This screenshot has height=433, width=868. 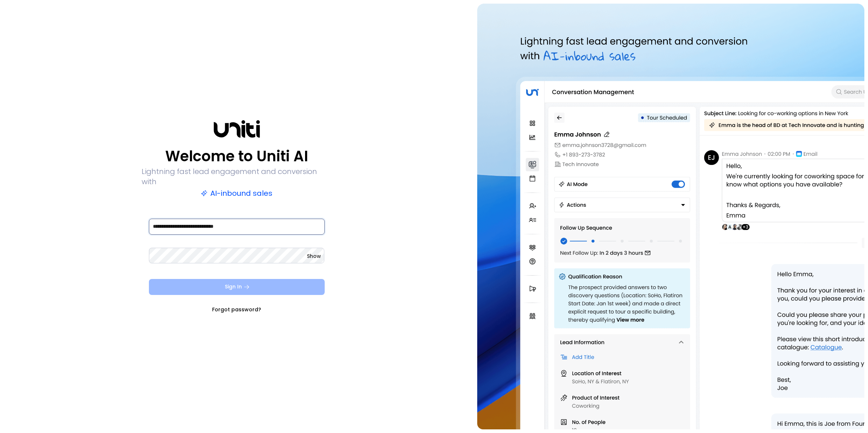 What do you see at coordinates (236, 156) in the screenshot?
I see `p: Welcome to Uniti AI` at bounding box center [236, 156].